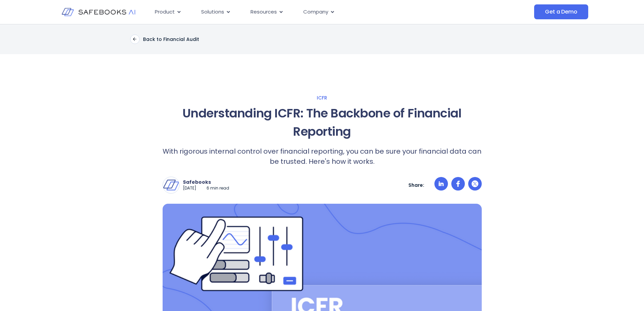 The width and height of the screenshot is (644, 311). I want to click on span: Resources, so click(264, 12).